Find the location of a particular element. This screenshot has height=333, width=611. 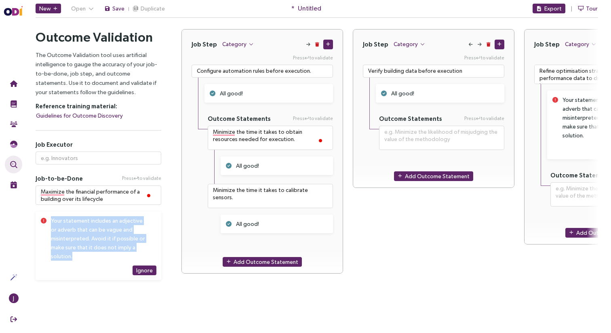

button: Move Left is located at coordinates (471, 45).